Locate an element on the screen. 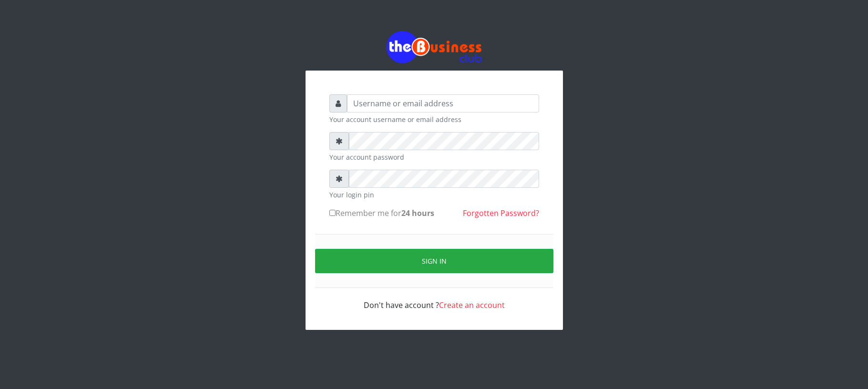 Image resolution: width=868 pixels, height=389 pixels. b: 24 hours is located at coordinates (417, 213).